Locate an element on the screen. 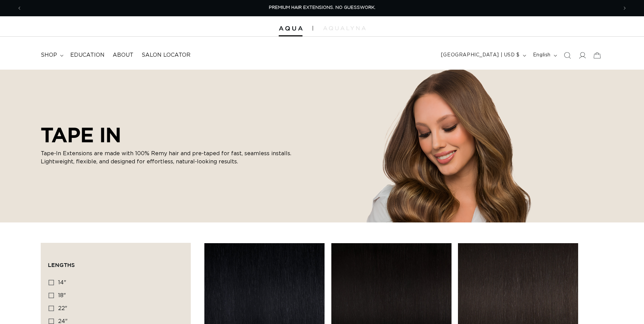 This screenshot has height=324, width=644. span: 18" is located at coordinates (62, 296).